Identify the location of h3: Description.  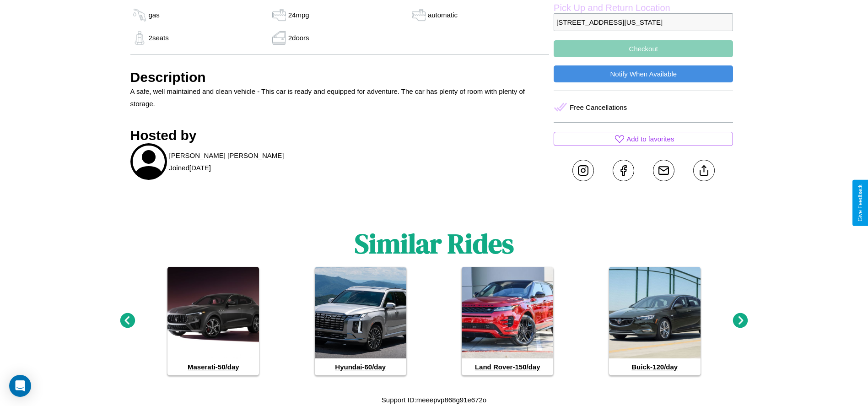
(340, 77).